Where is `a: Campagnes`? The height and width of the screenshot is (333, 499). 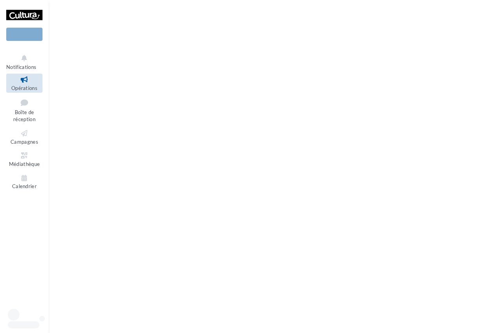 a: Campagnes is located at coordinates (24, 137).